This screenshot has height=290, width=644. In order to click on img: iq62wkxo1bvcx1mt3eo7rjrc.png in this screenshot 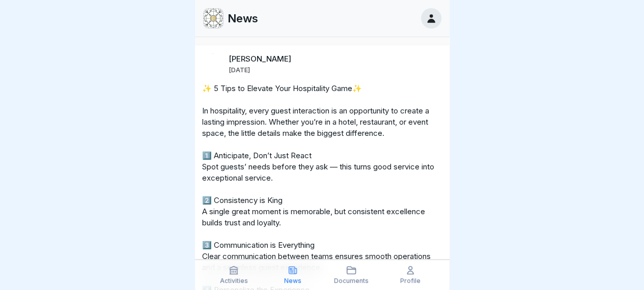, I will do `click(213, 18)`.